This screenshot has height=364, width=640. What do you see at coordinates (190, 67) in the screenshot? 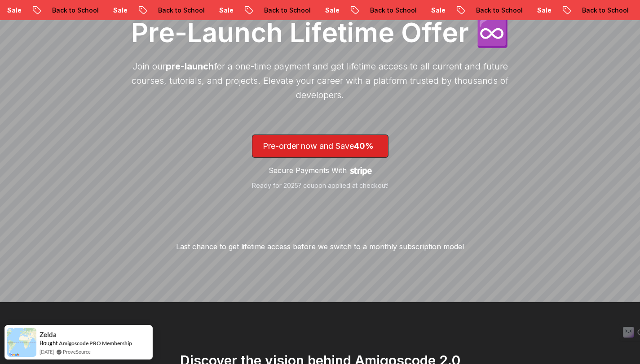
I see `span: pre-launch` at bounding box center [190, 67].